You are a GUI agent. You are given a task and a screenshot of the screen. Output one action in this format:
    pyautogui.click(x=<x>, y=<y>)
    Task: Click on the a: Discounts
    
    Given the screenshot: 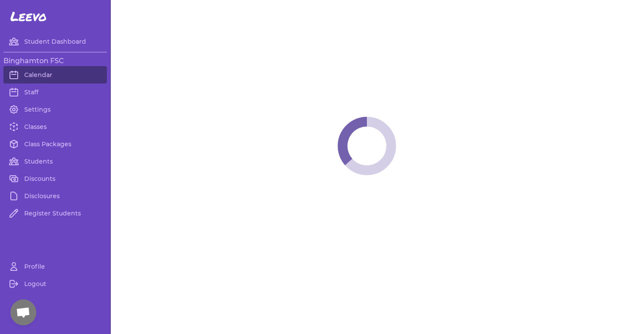 What is the action you would take?
    pyautogui.click(x=55, y=179)
    